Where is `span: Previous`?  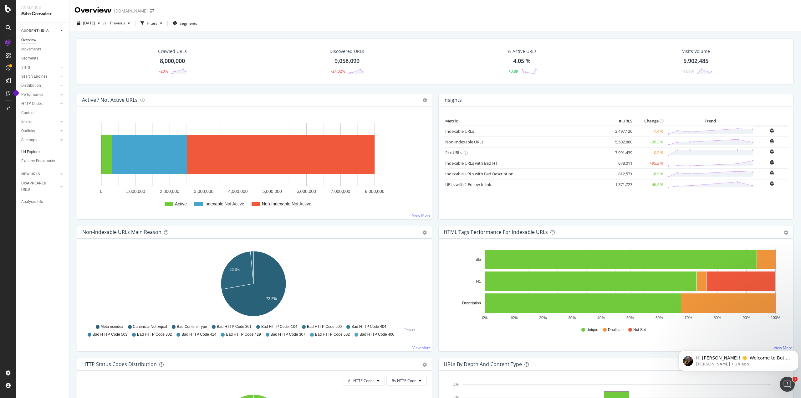
span: Previous is located at coordinates (116, 23).